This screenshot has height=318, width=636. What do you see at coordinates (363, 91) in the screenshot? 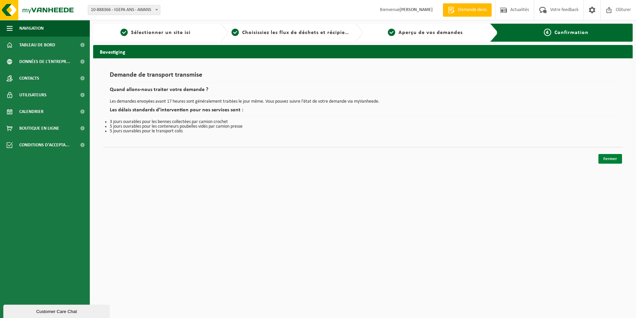
I see `h2: Quand allons-nous traiter votre demande ?` at bounding box center [363, 91].